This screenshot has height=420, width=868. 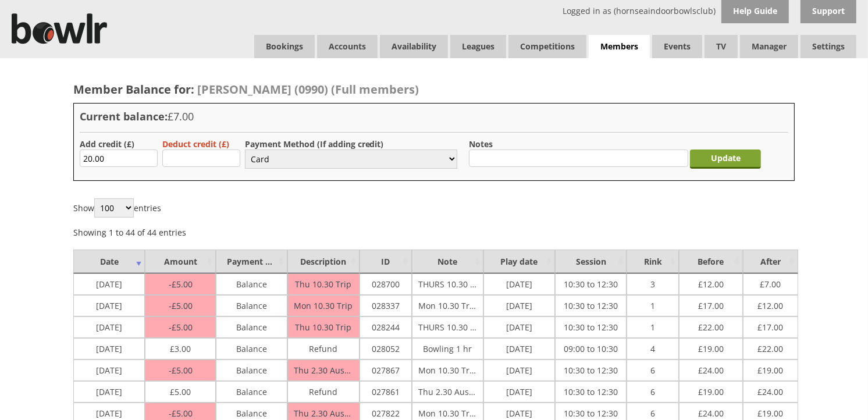 What do you see at coordinates (181, 261) in the screenshot?
I see `td: Amount : activate to sort column ascending` at bounding box center [181, 261].